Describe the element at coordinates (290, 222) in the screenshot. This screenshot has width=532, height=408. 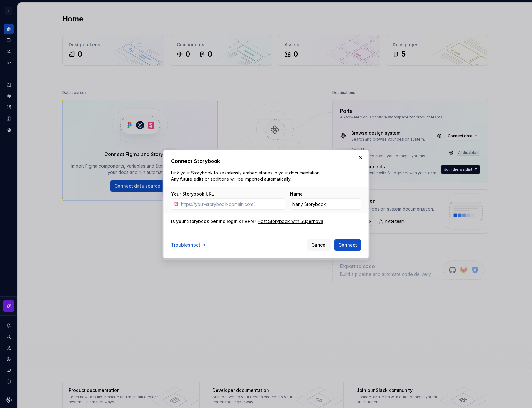
I see `a: Host Storybook with Supernova` at that location.